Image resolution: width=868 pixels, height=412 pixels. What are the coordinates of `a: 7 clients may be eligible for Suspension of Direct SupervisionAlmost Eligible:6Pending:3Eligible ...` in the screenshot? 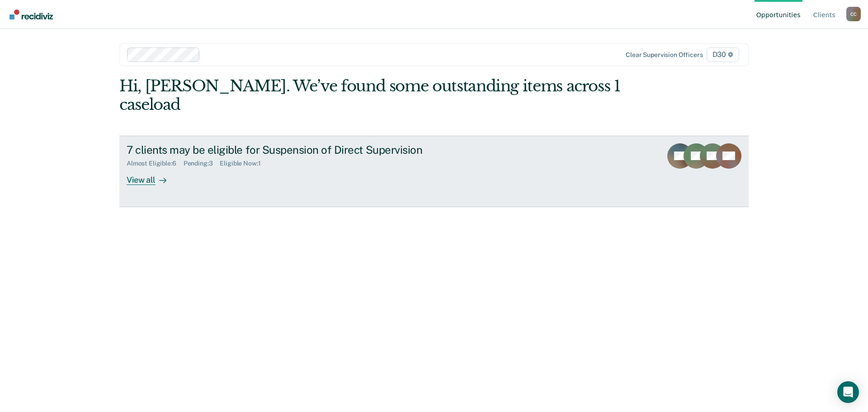 It's located at (434, 171).